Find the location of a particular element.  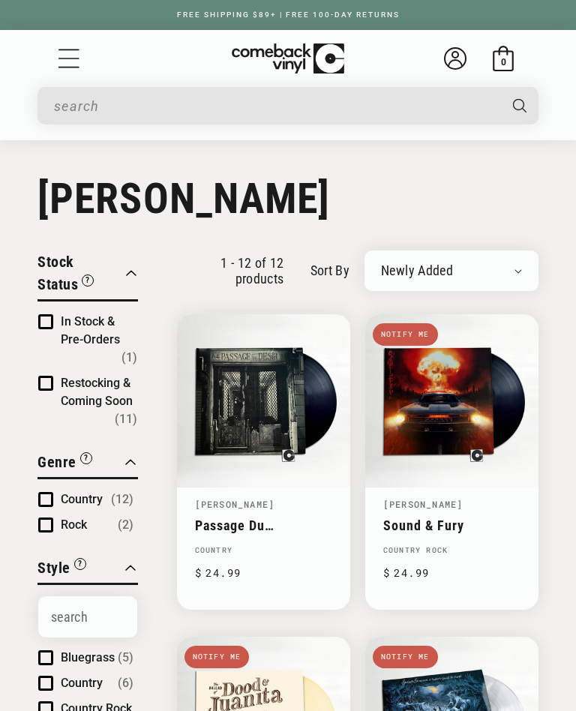

img: ComebackVinyl.com is located at coordinates (288, 58).